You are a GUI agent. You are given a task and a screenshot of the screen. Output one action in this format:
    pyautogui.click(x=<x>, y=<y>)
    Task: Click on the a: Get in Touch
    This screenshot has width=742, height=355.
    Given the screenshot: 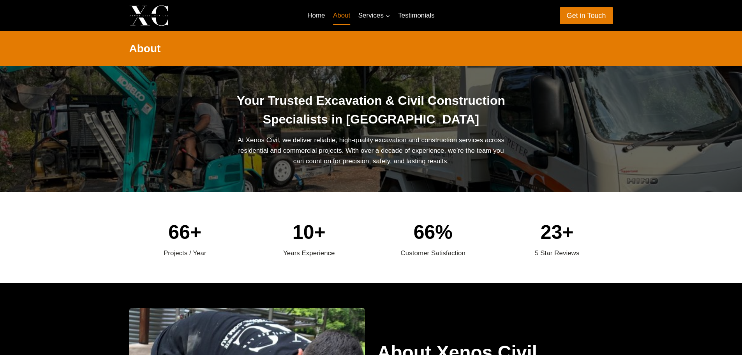 What is the action you would take?
    pyautogui.click(x=586, y=15)
    